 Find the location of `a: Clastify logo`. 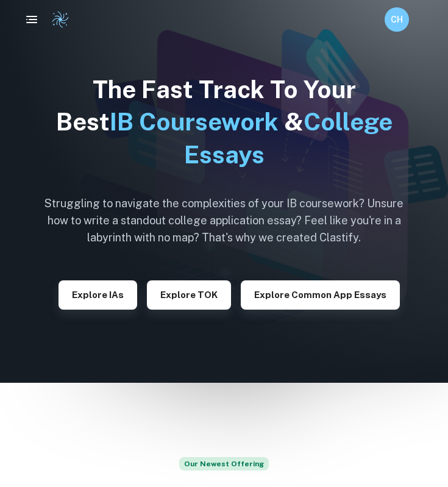

a: Clastify logo is located at coordinates (57, 20).